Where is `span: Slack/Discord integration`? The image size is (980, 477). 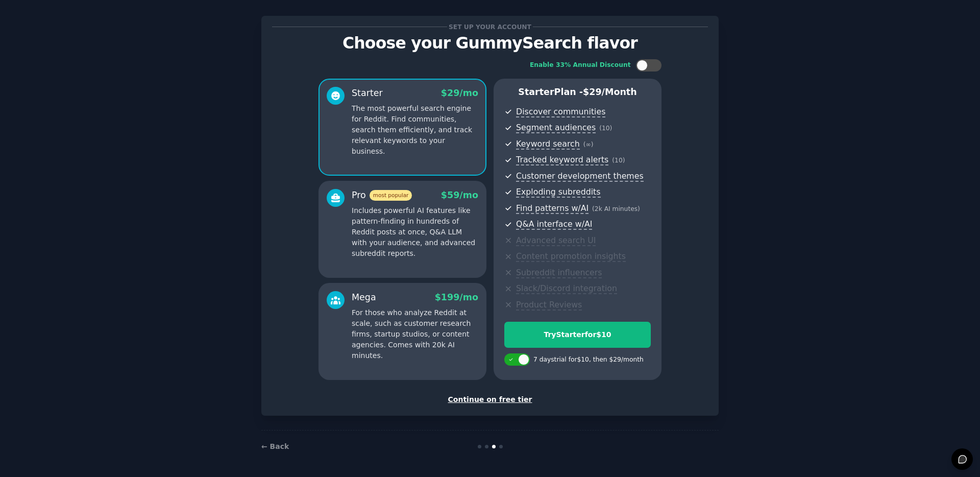 span: Slack/Discord integration is located at coordinates (567, 289).